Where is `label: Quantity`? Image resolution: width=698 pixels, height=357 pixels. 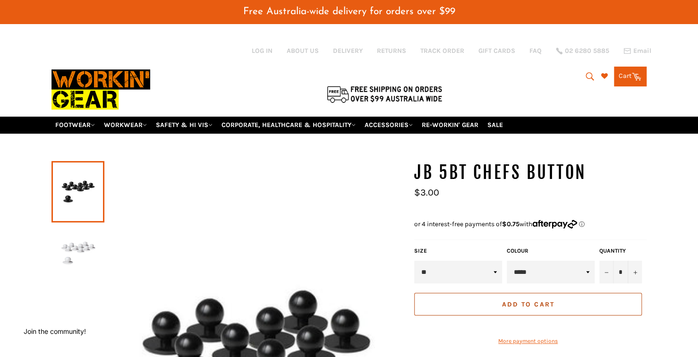
label: Quantity is located at coordinates (621, 251).